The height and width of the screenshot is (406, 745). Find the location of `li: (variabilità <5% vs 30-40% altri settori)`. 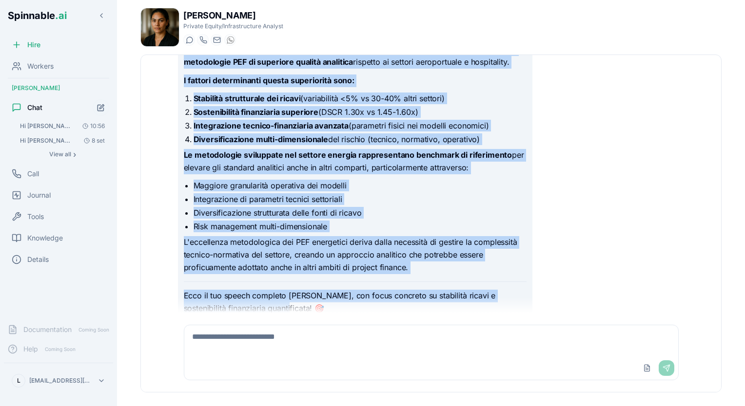

li: (variabilità <5% vs 30-40% altri settori) is located at coordinates (360, 98).